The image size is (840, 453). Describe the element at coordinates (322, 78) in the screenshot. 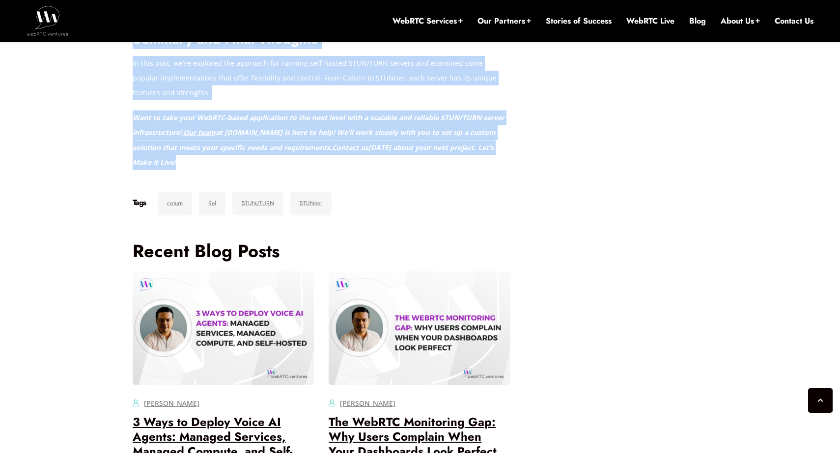

I see `p: In this post, we’ve explored the approach for running self-hosted STUN/TURN servers and examined ...` at that location.